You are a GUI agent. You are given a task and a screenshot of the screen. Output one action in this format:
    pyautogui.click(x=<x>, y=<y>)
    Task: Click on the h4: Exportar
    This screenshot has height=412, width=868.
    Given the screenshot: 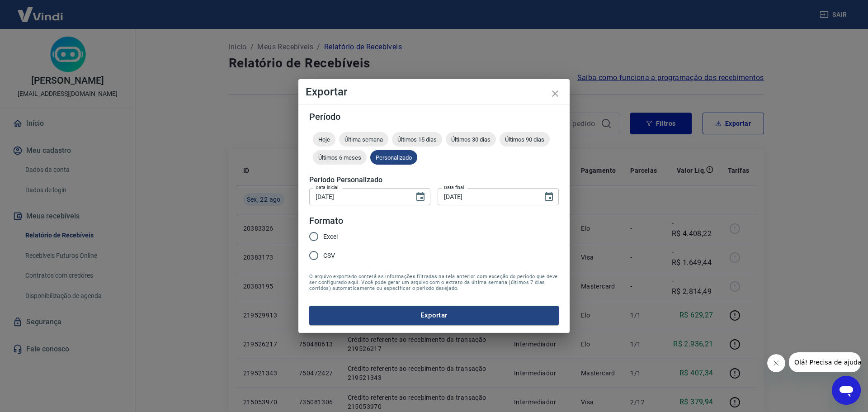 What is the action you would take?
    pyautogui.click(x=434, y=92)
    